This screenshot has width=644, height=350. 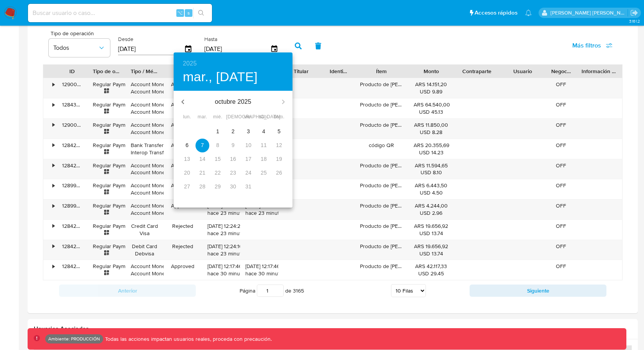 What do you see at coordinates (264, 131) in the screenshot?
I see `p: 4` at bounding box center [264, 131].